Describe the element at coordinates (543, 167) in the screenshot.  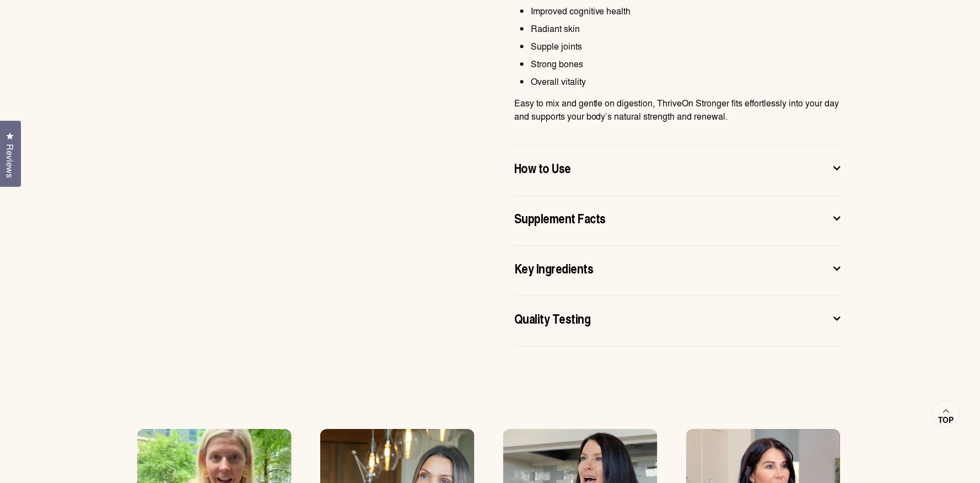
I see `span: How to Use` at that location.